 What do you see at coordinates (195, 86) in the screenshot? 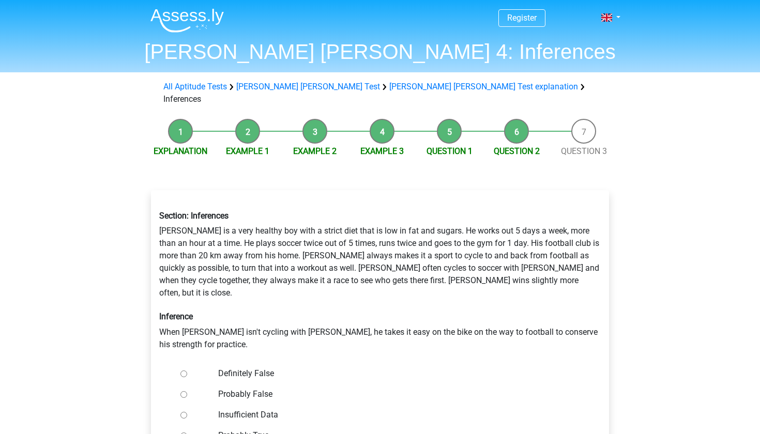
I see `a: All Aptitude Tests` at bounding box center [195, 86].